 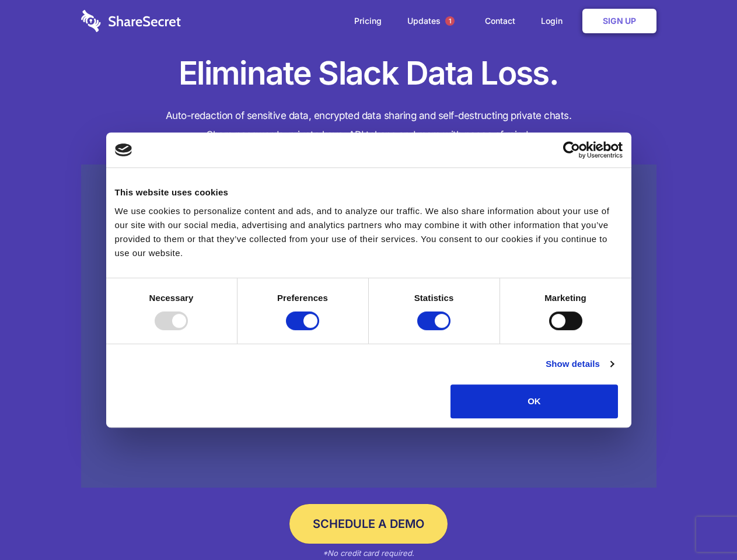 What do you see at coordinates (368, 193) in the screenshot?
I see `div: This website uses cookies` at bounding box center [368, 193].